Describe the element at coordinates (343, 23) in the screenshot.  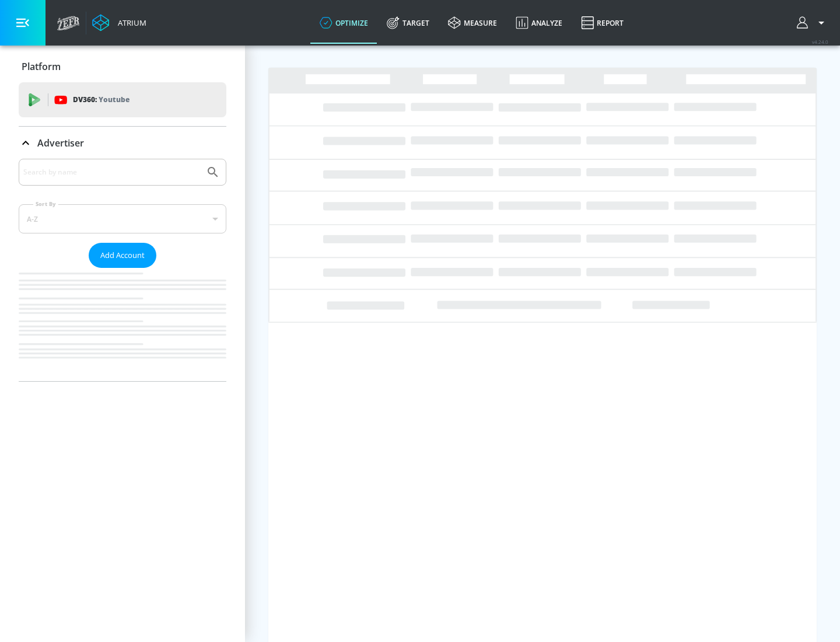
I see `a: optimize` at that location.